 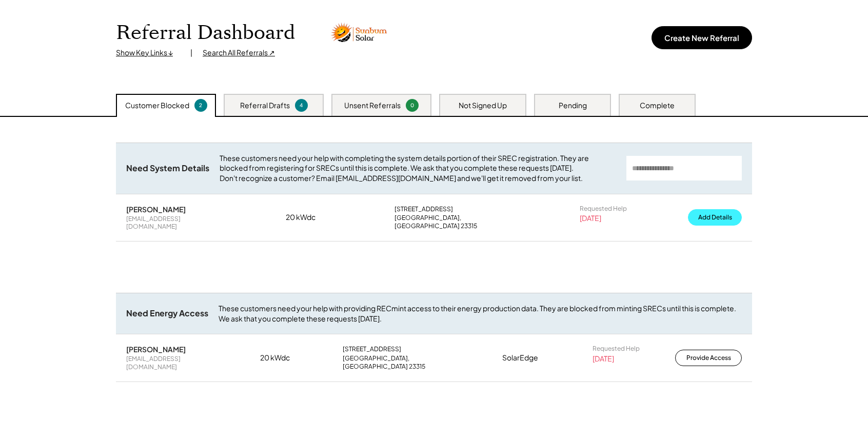 I want to click on div: Need System Details, so click(x=168, y=168).